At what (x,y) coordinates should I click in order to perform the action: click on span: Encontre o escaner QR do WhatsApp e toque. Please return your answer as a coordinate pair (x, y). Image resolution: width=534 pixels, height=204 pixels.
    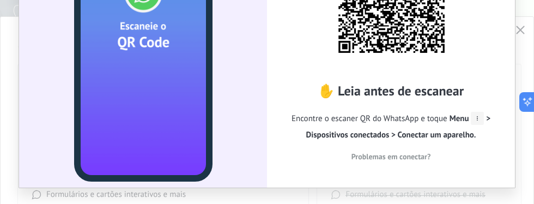
    Looking at the image, I should click on (391, 127).